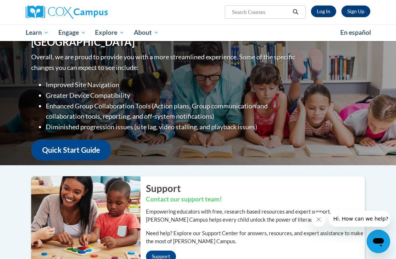 This screenshot has height=259, width=396. I want to click on input: Search Courses, so click(260, 12).